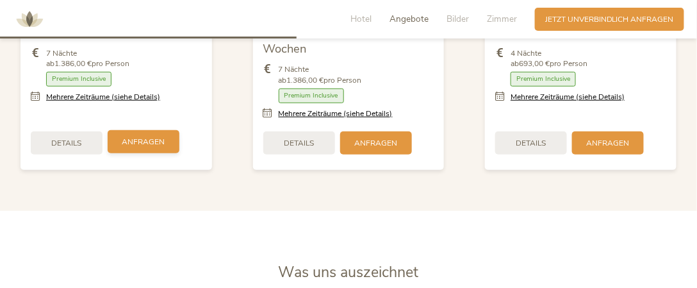 This screenshot has height=288, width=697. I want to click on span: Was uns auszeichnet, so click(349, 272).